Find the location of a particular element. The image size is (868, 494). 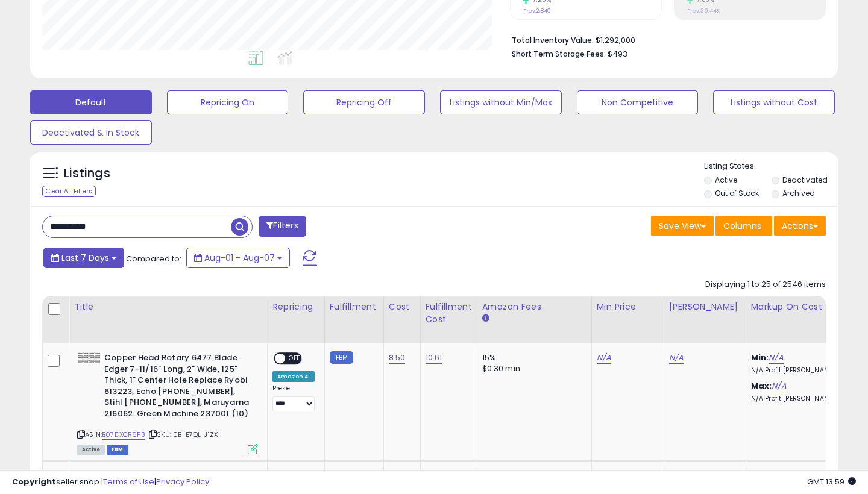

div: Cost is located at coordinates (402, 307).